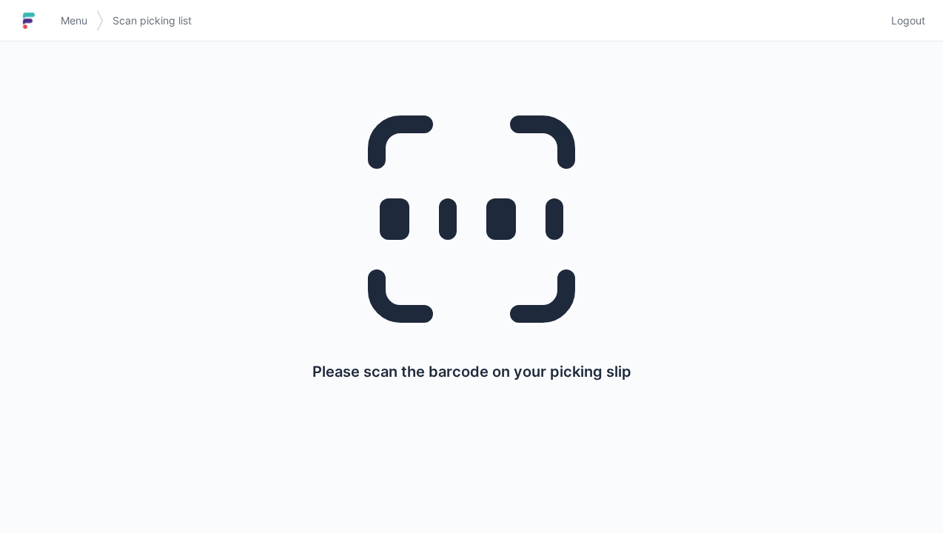 The height and width of the screenshot is (533, 943). I want to click on a: Scan picking list, so click(152, 21).